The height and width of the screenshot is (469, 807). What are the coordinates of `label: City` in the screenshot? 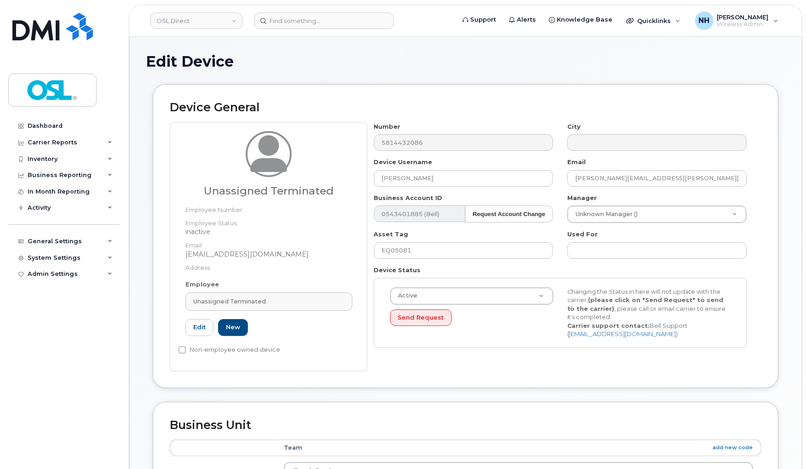 It's located at (574, 126).